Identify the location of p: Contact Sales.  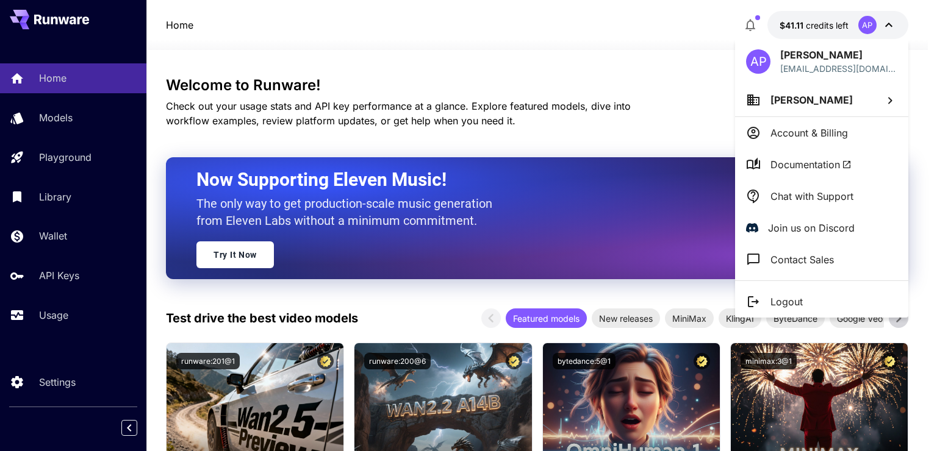
(802, 260).